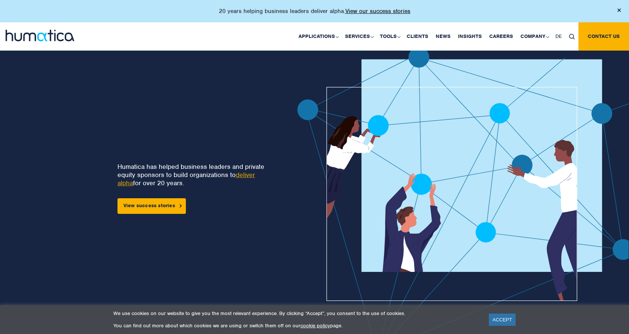 This screenshot has width=629, height=334. Describe the element at coordinates (502, 319) in the screenshot. I see `a: ACCEPT` at that location.